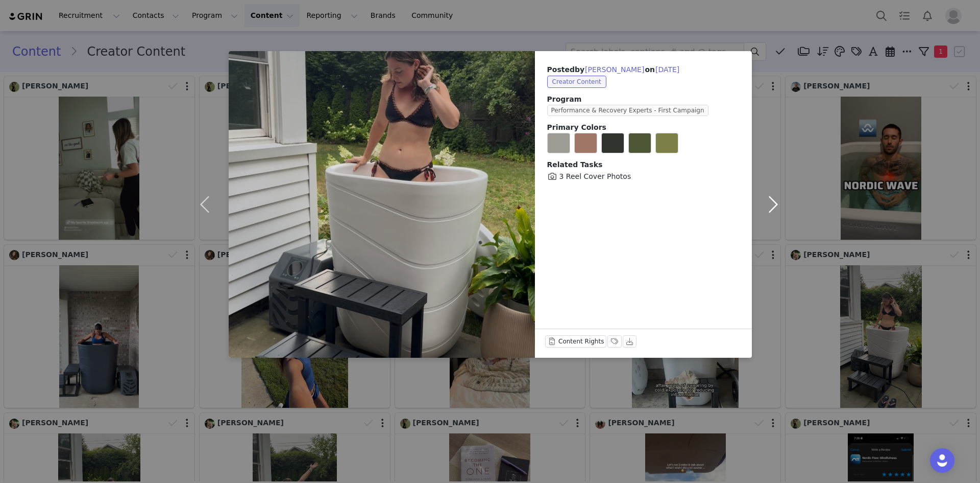 Image resolution: width=980 pixels, height=483 pixels. I want to click on a: Performance & Recovery Experts - First Campaign, so click(630, 110).